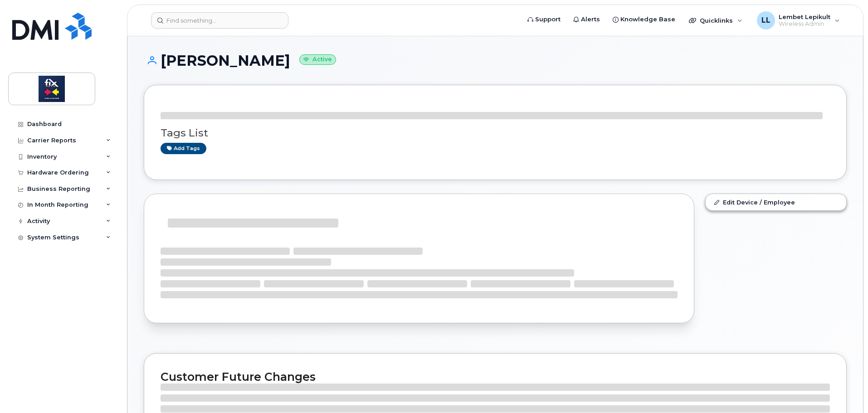 The height and width of the screenshot is (413, 868). What do you see at coordinates (495, 133) in the screenshot?
I see `h3: Tags List` at bounding box center [495, 133].